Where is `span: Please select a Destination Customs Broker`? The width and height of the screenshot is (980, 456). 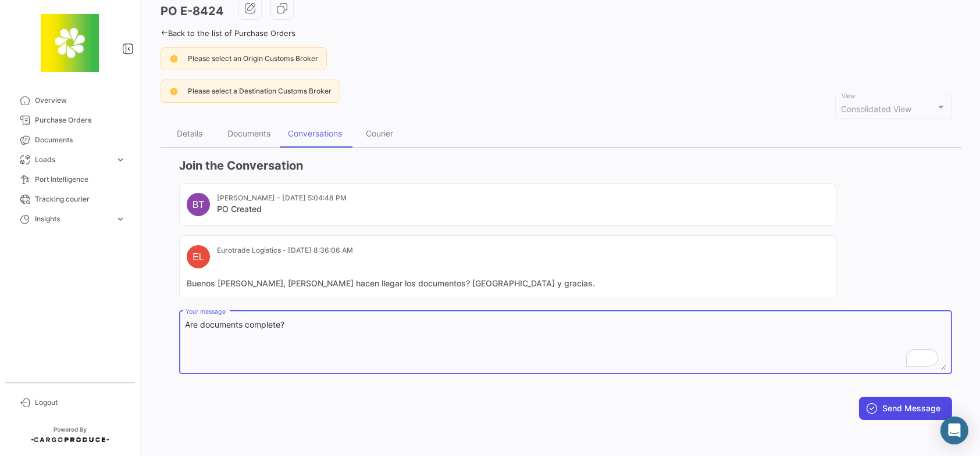 span: Please select a Destination Customs Broker is located at coordinates (259, 90).